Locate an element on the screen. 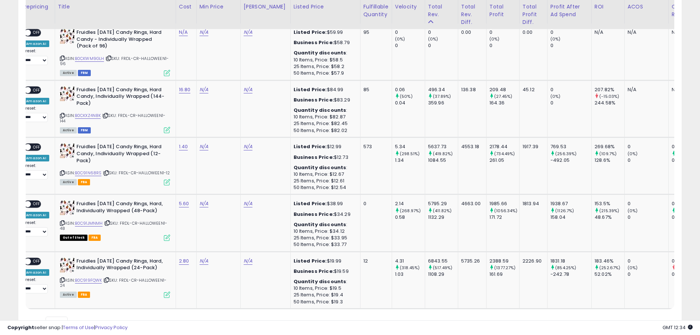 The height and width of the screenshot is (335, 700). div: 244.58% is located at coordinates (609, 103).